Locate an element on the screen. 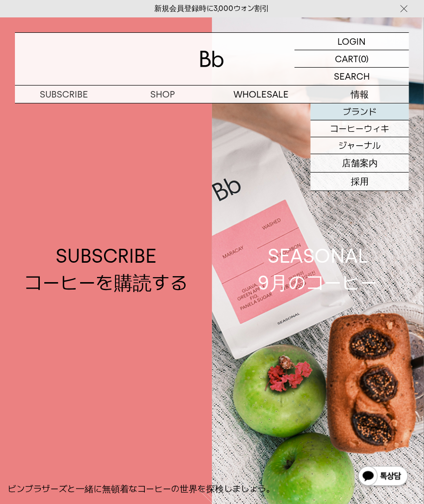 The image size is (424, 504). font: (0) is located at coordinates (363, 59).